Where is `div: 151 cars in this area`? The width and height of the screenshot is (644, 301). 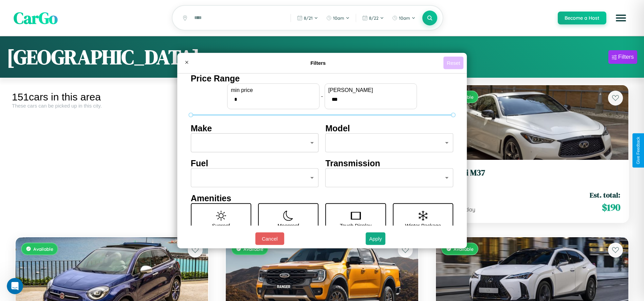
div: 151 cars in this area is located at coordinates (112, 97).